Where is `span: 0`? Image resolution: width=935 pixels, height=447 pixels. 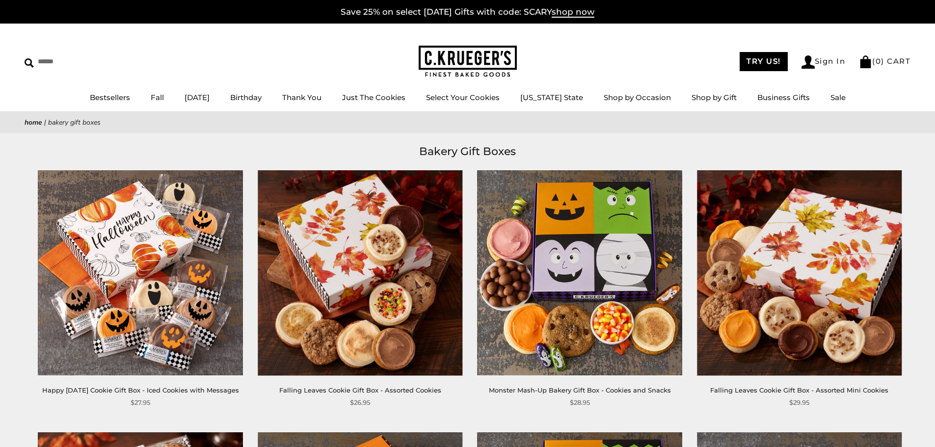 span: 0 is located at coordinates (879, 61).